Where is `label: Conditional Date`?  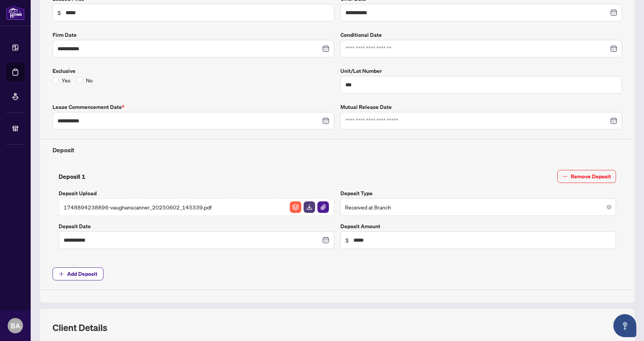
label: Conditional Date is located at coordinates (481, 35).